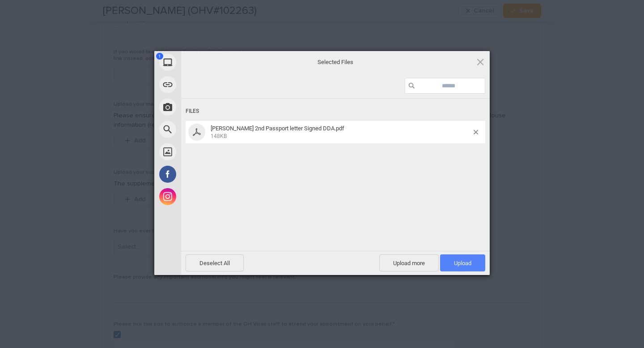 This screenshot has width=644, height=348. What do you see at coordinates (219, 136) in the screenshot?
I see `span: 148KB` at bounding box center [219, 136].